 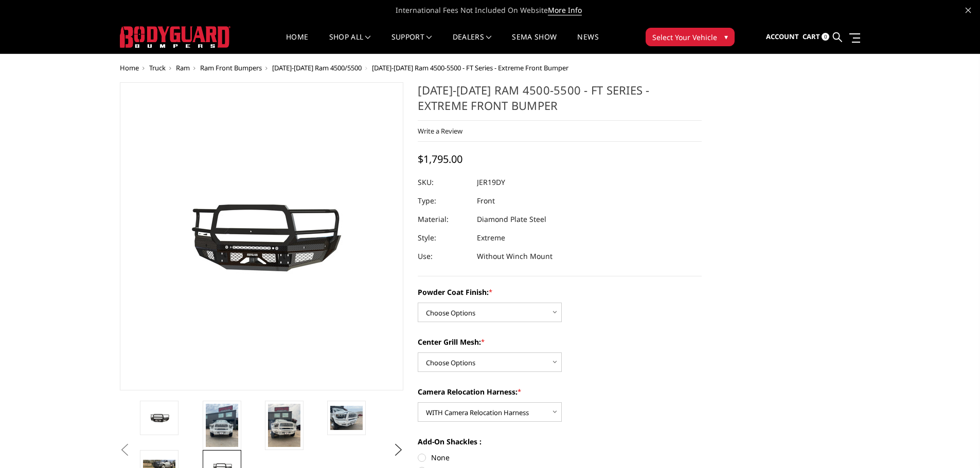 What do you see at coordinates (565, 10) in the screenshot?
I see `a: More Info` at bounding box center [565, 10].